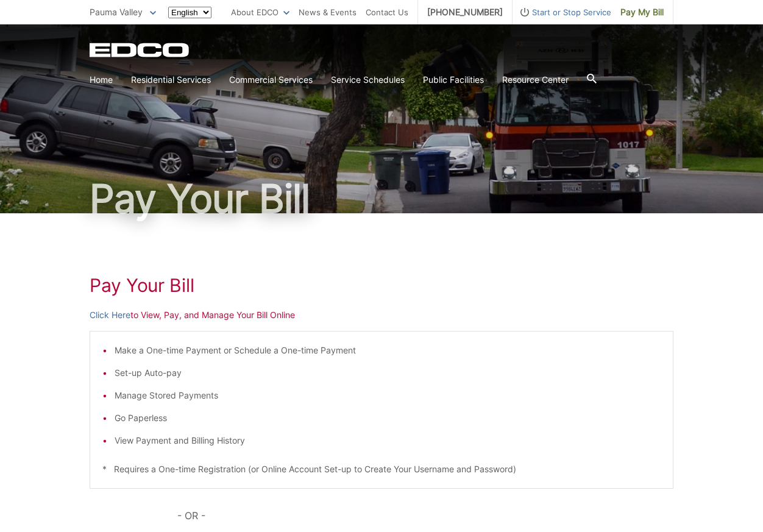 Image resolution: width=763 pixels, height=532 pixels. I want to click on a: Residential Services, so click(171, 80).